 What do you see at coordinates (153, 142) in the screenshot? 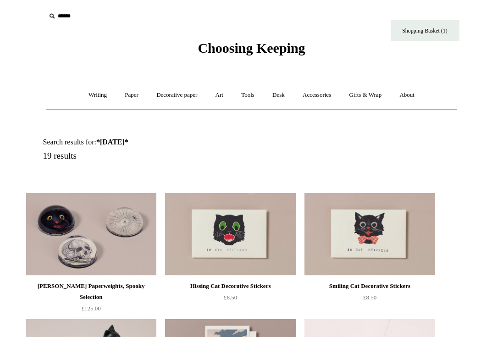
I see `h1: Search results for:` at bounding box center [153, 142].